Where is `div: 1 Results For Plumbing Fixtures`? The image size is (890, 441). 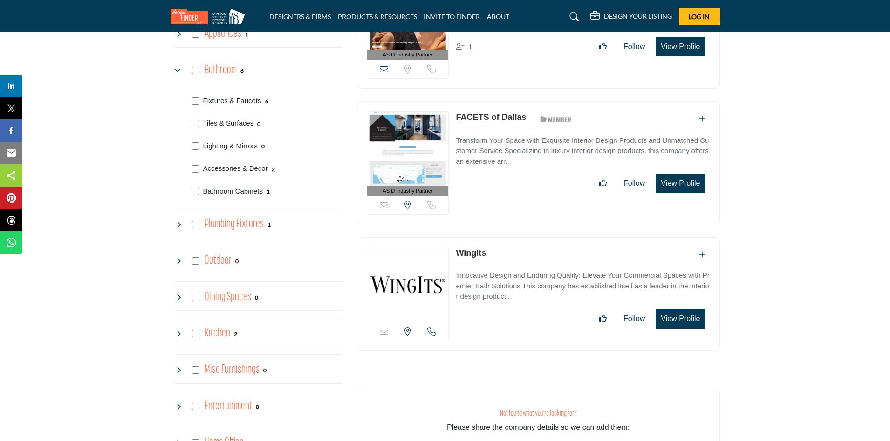
div: 1 Results For Plumbing Fixtures is located at coordinates (269, 224).